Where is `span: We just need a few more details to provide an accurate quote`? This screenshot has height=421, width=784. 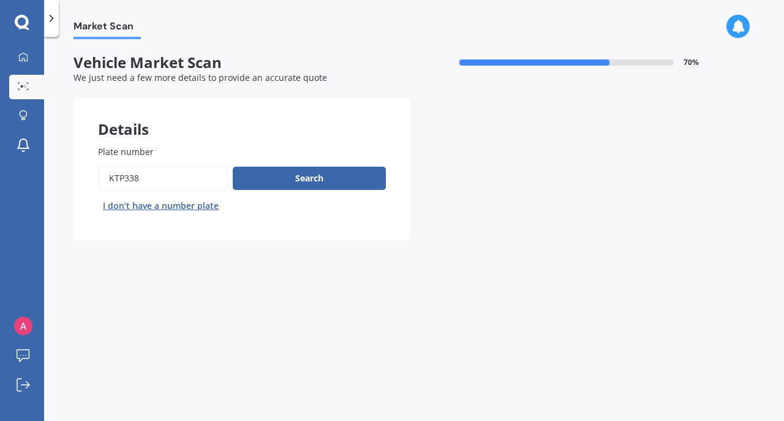 span: We just need a few more details to provide an accurate quote is located at coordinates (200, 77).